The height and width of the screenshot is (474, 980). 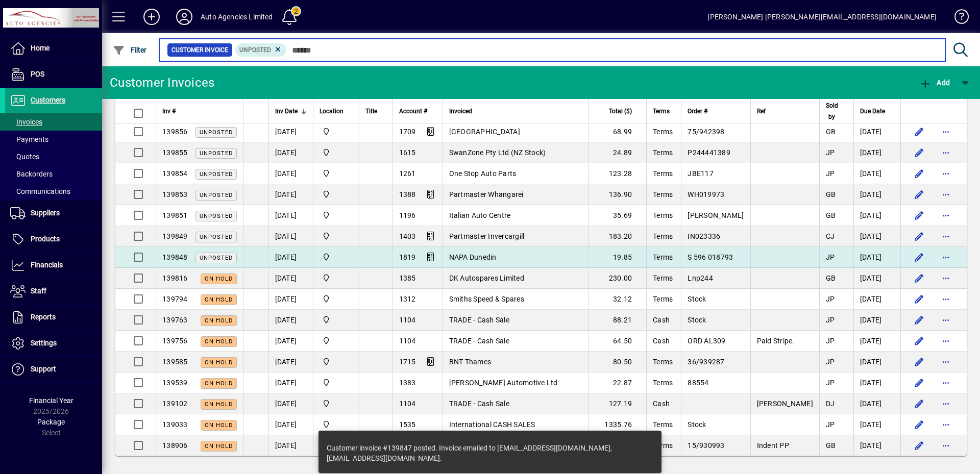 What do you see at coordinates (710, 257) in the screenshot?
I see `span: S 596 018793` at bounding box center [710, 257].